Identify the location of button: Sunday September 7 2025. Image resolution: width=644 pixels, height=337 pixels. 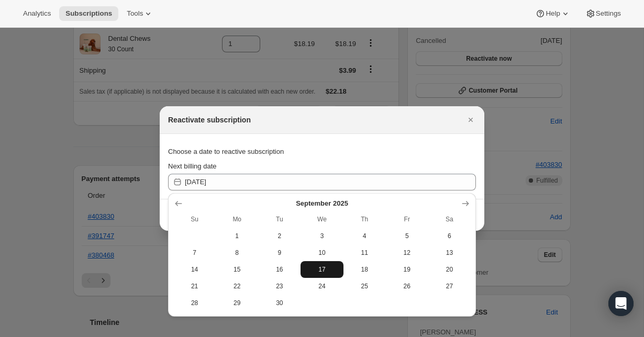
(194, 252).